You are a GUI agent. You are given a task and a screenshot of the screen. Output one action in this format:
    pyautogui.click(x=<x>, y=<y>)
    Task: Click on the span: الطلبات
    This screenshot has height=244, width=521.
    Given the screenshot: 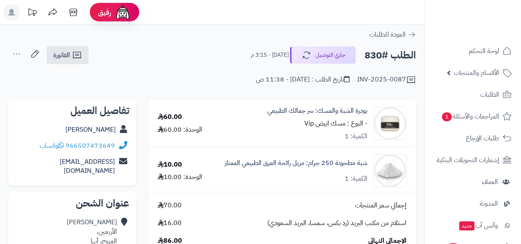 What is the action you would take?
    pyautogui.click(x=490, y=95)
    